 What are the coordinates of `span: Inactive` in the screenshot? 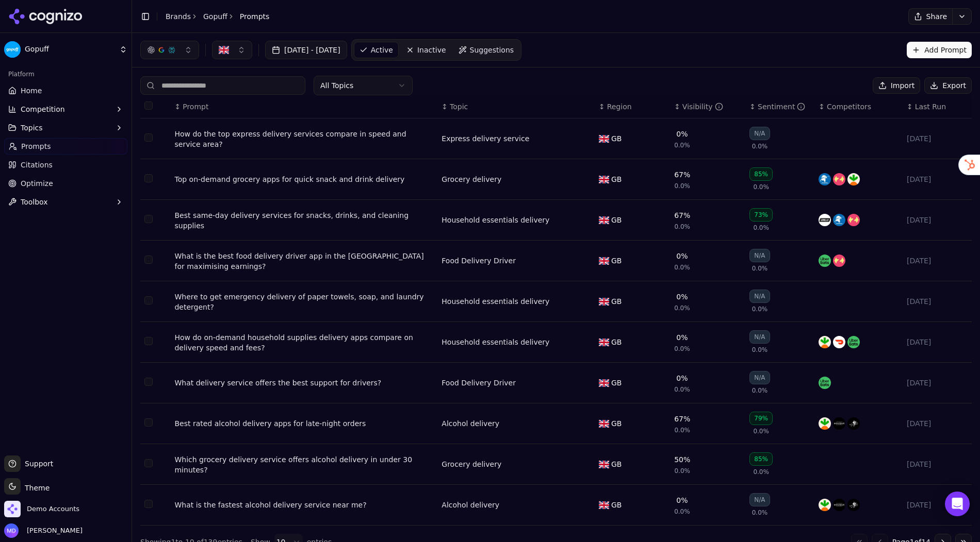 It's located at (432, 50).